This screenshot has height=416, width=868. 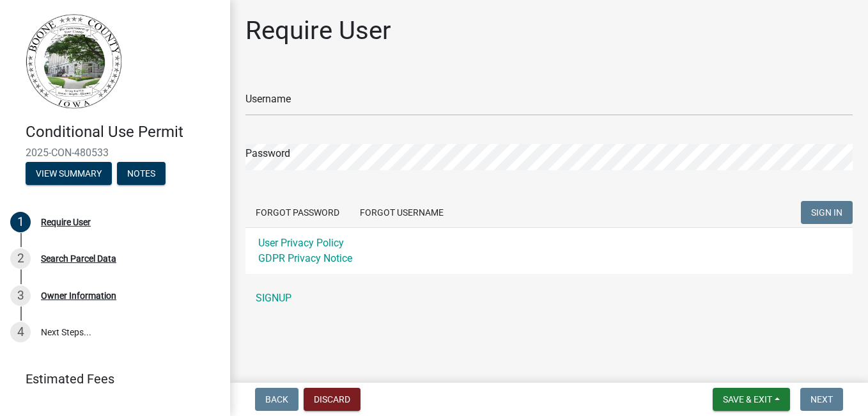 I want to click on div: Owner Information, so click(x=79, y=295).